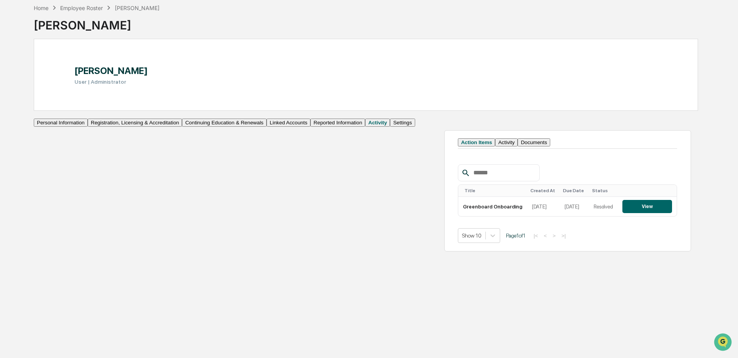  What do you see at coordinates (647, 206) in the screenshot?
I see `a: View` at bounding box center [647, 206].